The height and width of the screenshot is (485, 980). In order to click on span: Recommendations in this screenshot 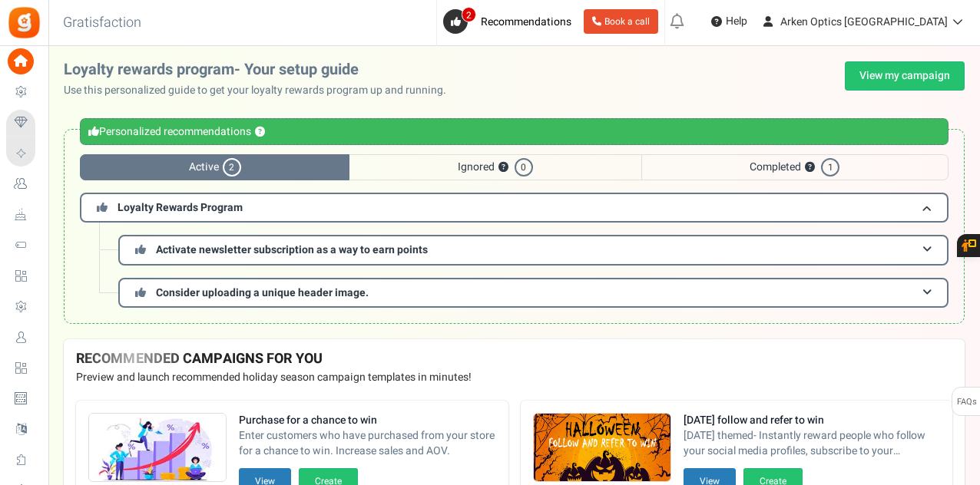, I will do `click(526, 22)`.